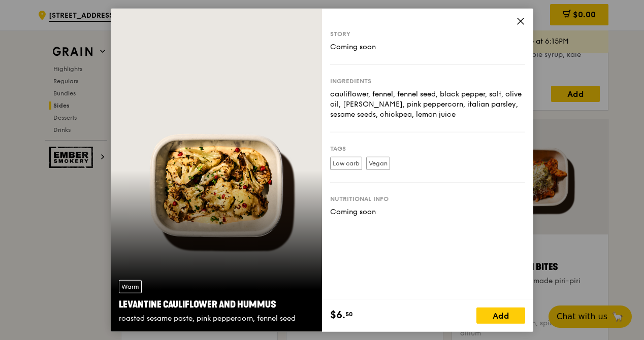 Image resolution: width=644 pixels, height=340 pixels. Describe the element at coordinates (378, 164) in the screenshot. I see `label: Vegan` at that location.